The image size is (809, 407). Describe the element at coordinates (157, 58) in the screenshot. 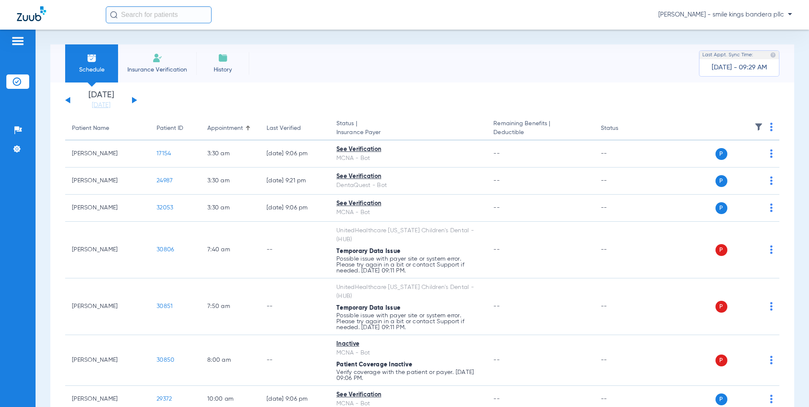

I see `img: Manual Insurance Verification` at that location.